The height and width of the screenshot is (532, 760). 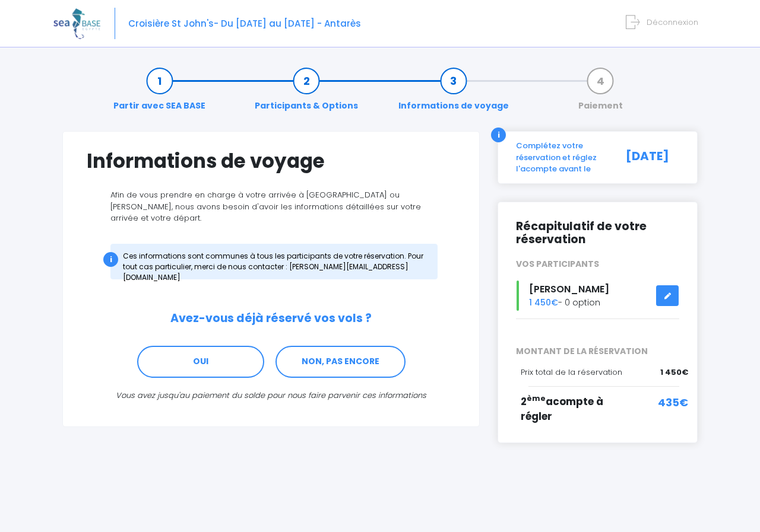 What do you see at coordinates (159, 94) in the screenshot?
I see `a: Partir avec SEA BASE` at bounding box center [159, 94].